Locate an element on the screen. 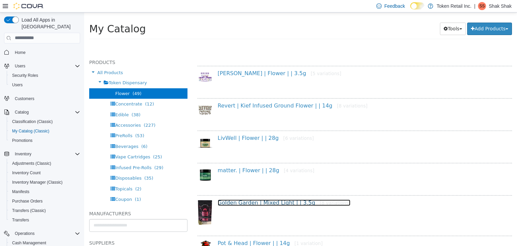 This screenshot has height=246, width=517. h5: Manufacturers is located at coordinates (54, 201).